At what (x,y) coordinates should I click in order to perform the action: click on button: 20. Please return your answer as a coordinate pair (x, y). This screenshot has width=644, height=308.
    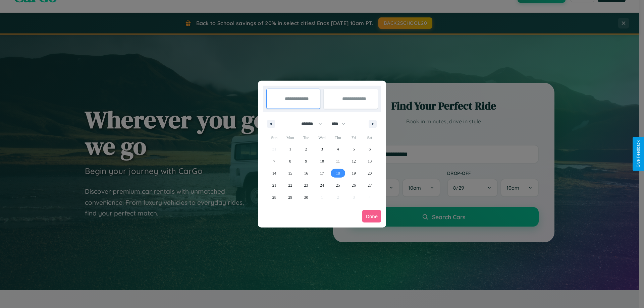
    Looking at the image, I should click on (369, 173).